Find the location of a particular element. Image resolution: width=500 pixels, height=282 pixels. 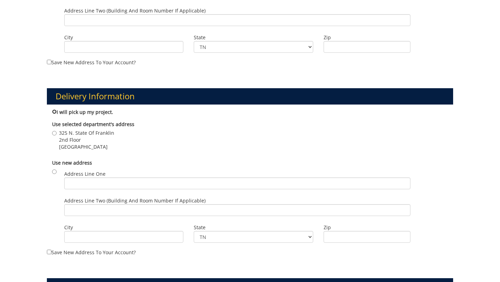

span: 325 N. State Of Franklin is located at coordinates (86, 133).